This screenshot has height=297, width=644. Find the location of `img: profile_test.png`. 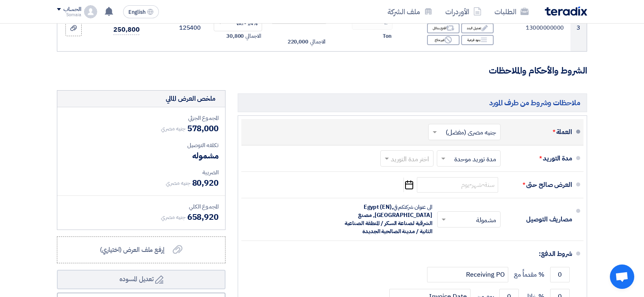

img: profile_test.png is located at coordinates (90, 12).